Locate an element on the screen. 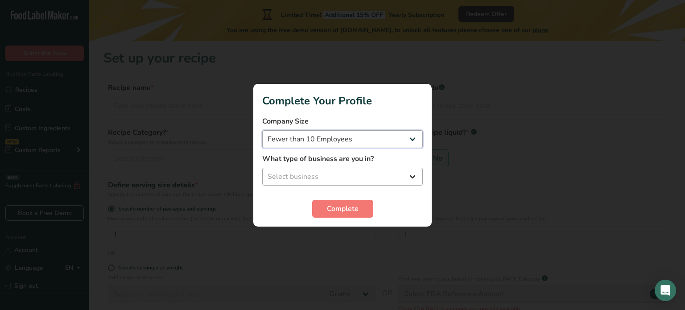 The image size is (685, 310). div: Open Intercom Messenger is located at coordinates (665, 290).